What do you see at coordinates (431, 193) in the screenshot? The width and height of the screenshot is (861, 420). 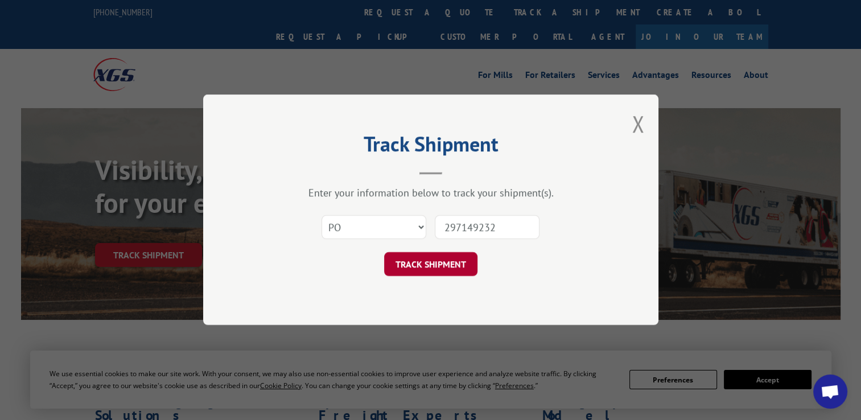 I see `div: Enter your information below to track your shipment(s).` at bounding box center [431, 193].